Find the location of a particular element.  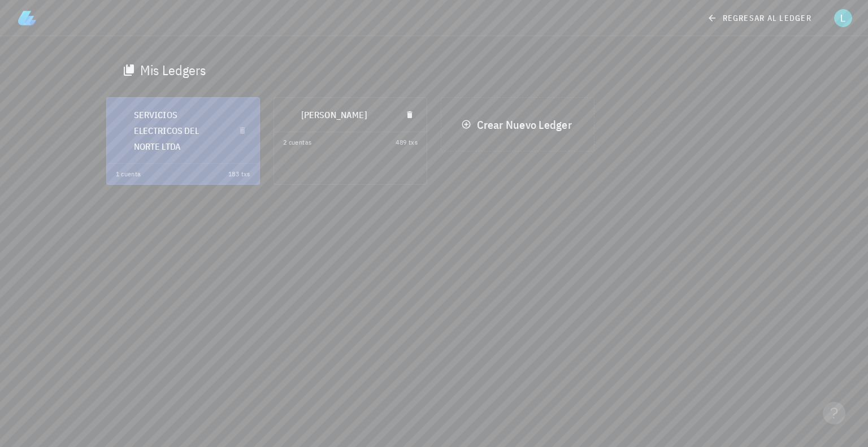

span: Crear Nuevo Ledger is located at coordinates (517, 124).